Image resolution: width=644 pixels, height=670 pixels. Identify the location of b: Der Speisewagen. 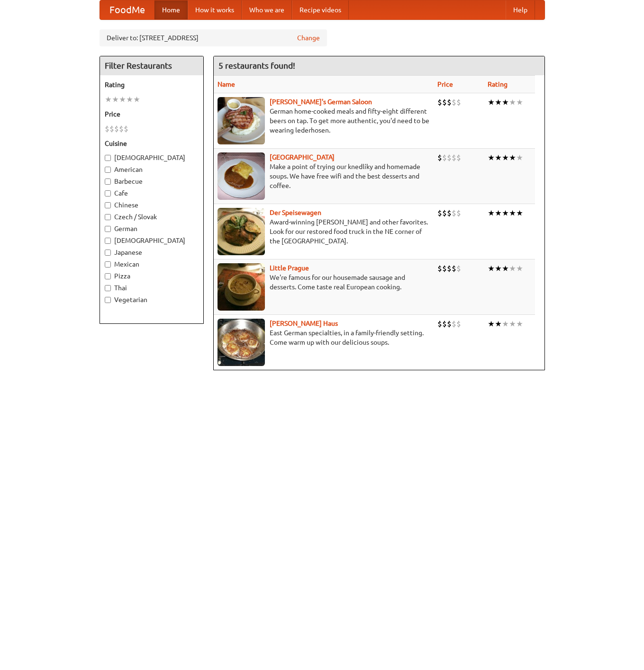
(296, 213).